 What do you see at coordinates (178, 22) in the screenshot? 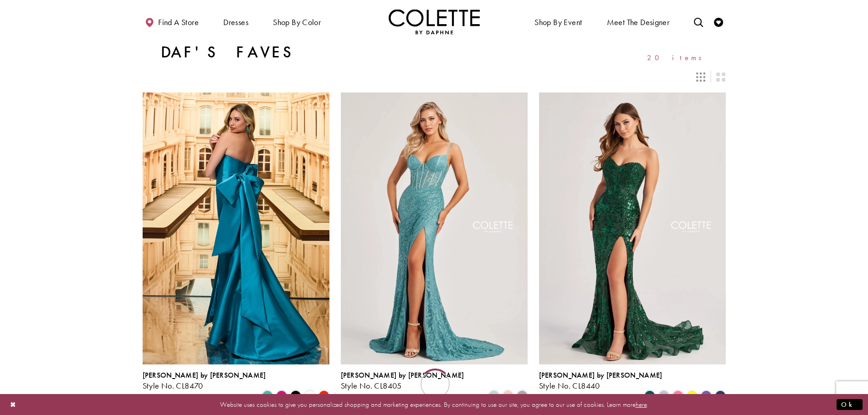
I see `span: Find a store` at bounding box center [178, 22].